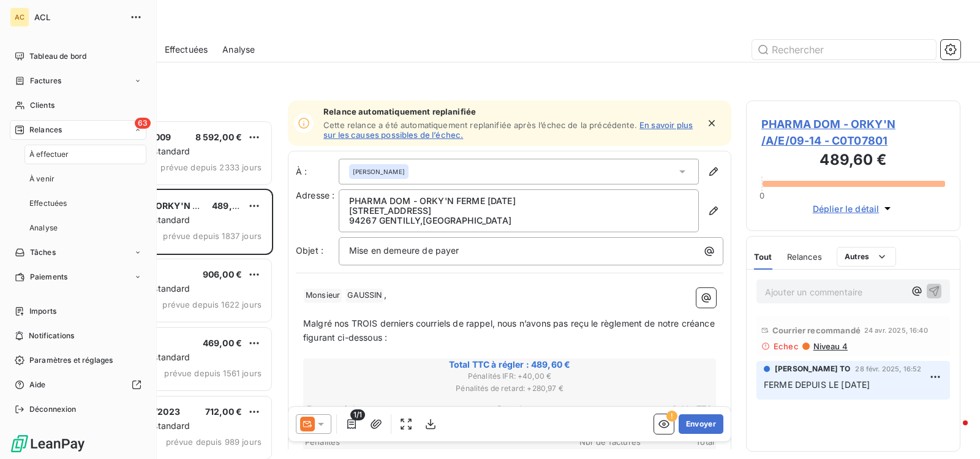  What do you see at coordinates (844, 50) in the screenshot?
I see `input: Rechercher` at bounding box center [844, 50].